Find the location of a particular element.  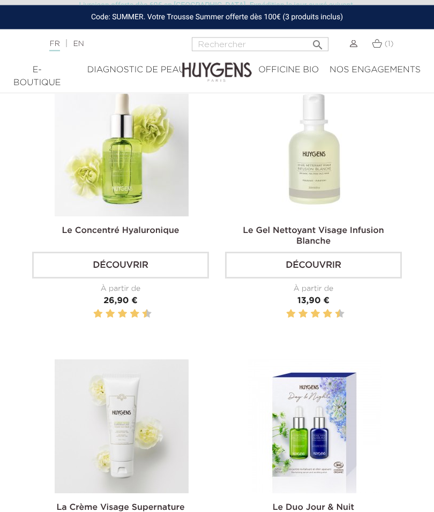

a: (1) is located at coordinates (383, 44).